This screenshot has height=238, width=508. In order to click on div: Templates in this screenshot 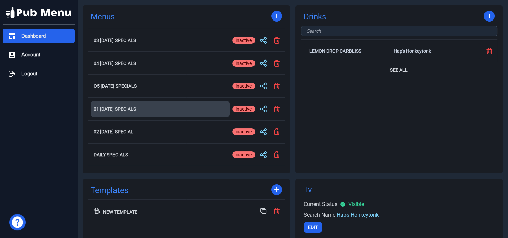, I will do `click(186, 190)`.